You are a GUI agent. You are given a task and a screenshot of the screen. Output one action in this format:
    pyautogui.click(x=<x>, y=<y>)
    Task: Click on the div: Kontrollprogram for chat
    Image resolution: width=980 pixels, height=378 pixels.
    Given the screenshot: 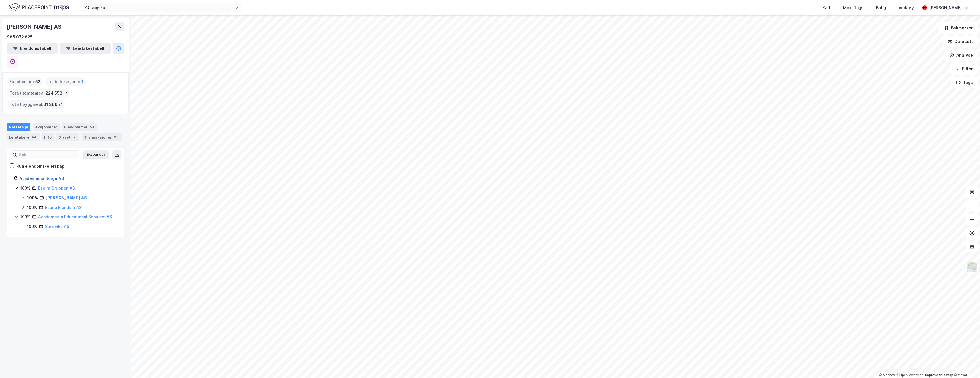 What is the action you would take?
    pyautogui.click(x=966, y=364)
    